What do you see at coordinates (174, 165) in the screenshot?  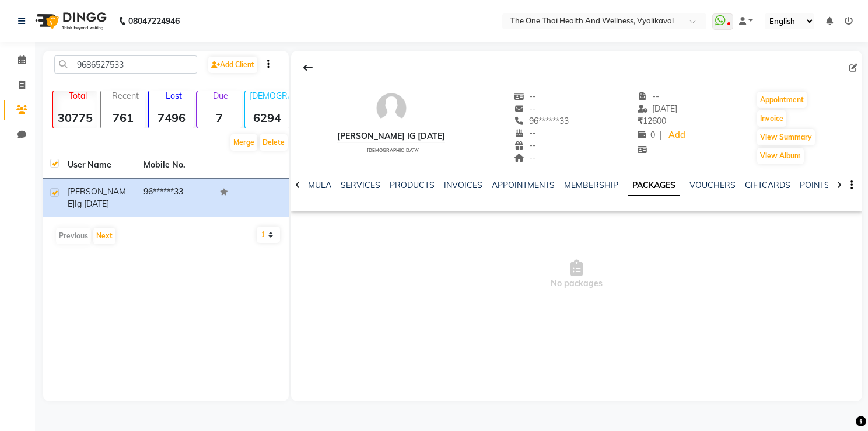 I see `th: Mobile No.` at bounding box center [174, 165].